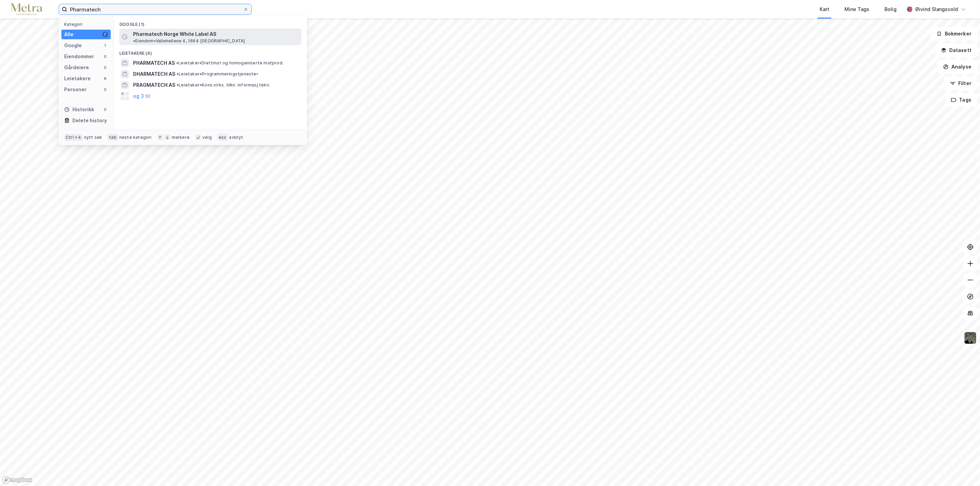 The width and height of the screenshot is (980, 486). I want to click on button: og 3 til, so click(141, 96).